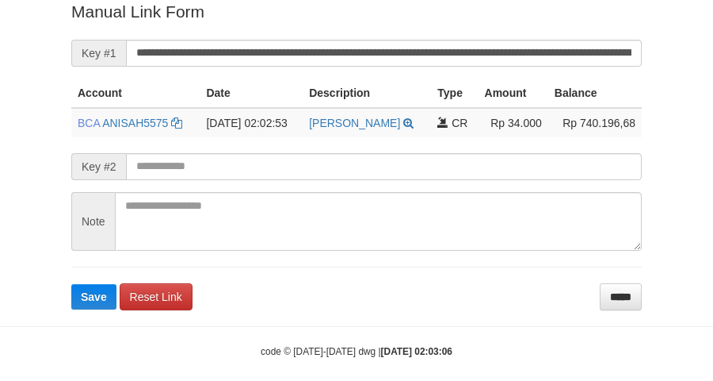  What do you see at coordinates (135, 123) in the screenshot?
I see `a: ANISAH5575` at bounding box center [135, 123].